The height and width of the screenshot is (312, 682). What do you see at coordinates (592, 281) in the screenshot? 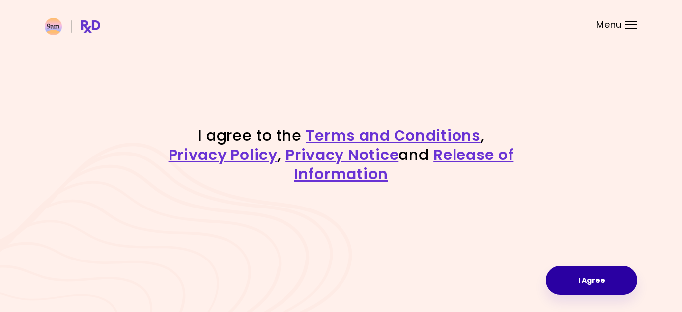
I see `button: I Agree` at bounding box center [592, 281].